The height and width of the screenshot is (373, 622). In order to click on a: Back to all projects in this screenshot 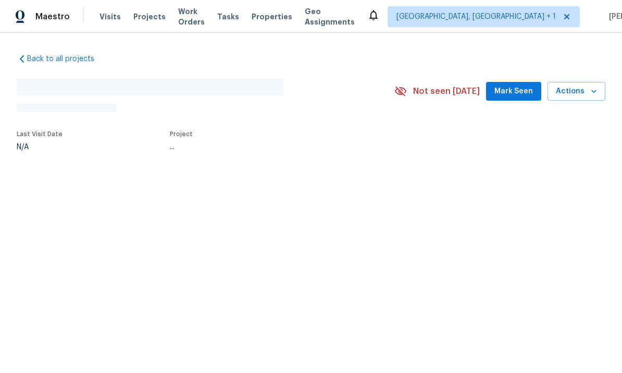, I will do `click(67, 59)`.